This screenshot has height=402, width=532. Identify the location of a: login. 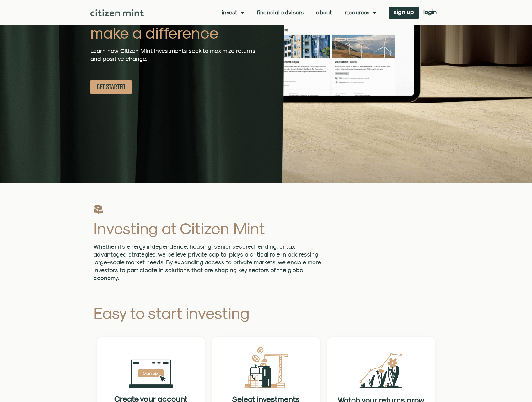
(430, 13).